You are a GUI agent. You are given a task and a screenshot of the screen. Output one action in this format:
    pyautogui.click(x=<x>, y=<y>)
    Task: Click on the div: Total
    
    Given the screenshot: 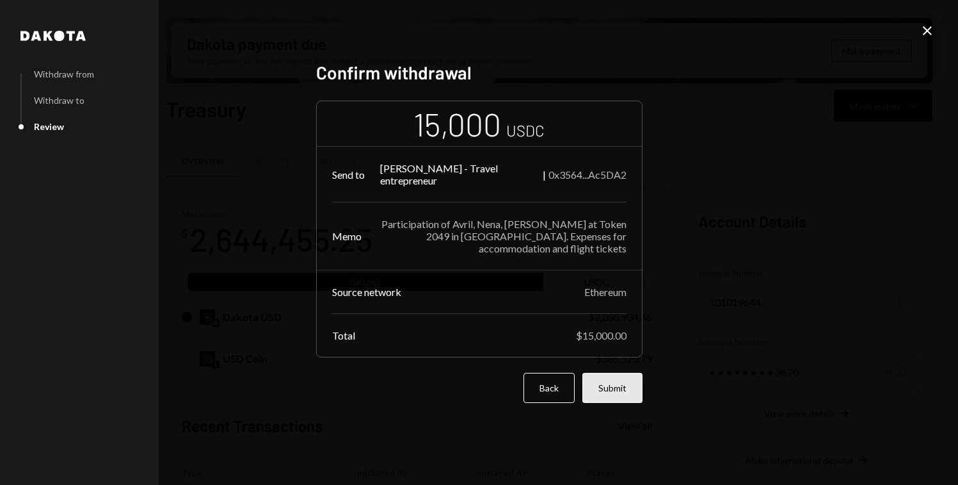 What is the action you would take?
    pyautogui.click(x=344, y=335)
    